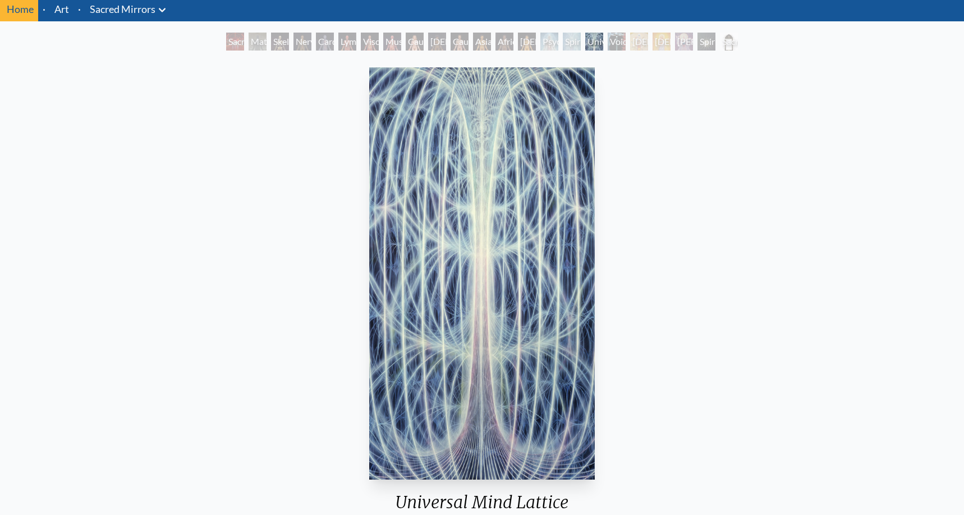  What do you see at coordinates (347, 42) in the screenshot?
I see `div: Lymphatic System` at bounding box center [347, 42].